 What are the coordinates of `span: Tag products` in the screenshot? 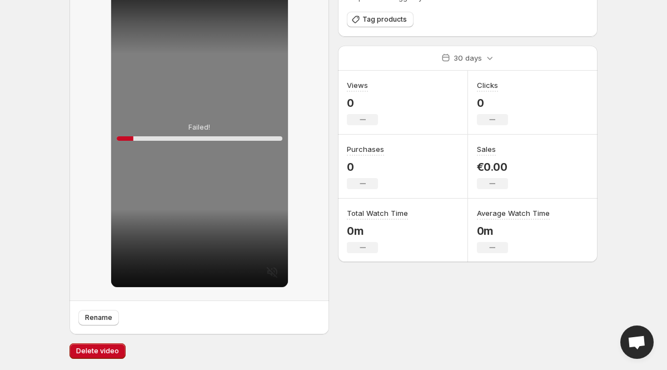 It's located at (385, 19).